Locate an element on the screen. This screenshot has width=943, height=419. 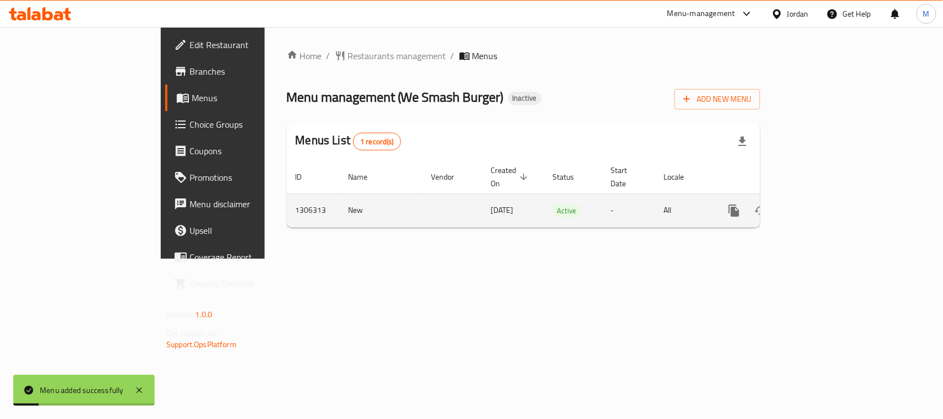
span: Grocery Checklist is located at coordinates (249, 283).